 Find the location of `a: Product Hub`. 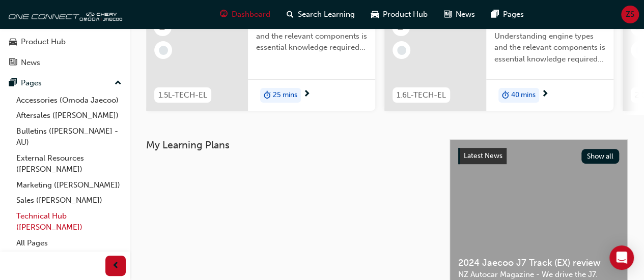

a: Product Hub is located at coordinates (65, 42).